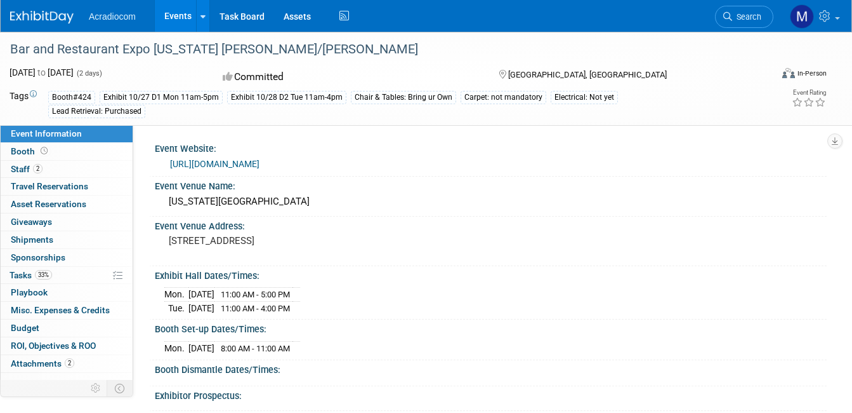 The width and height of the screenshot is (852, 413). What do you see at coordinates (18, 381) in the screenshot?
I see `span: more` at bounding box center [18, 381].